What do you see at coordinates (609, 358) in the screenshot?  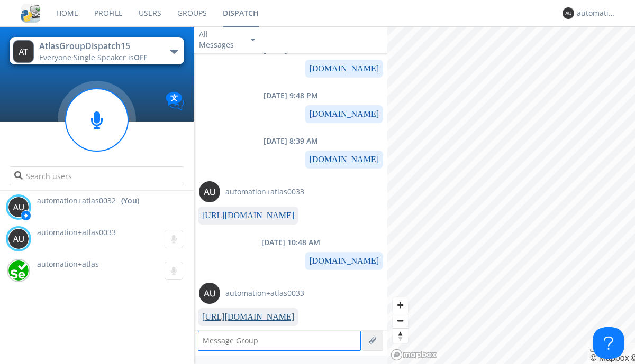 I see `a: Mapbox` at bounding box center [609, 358].